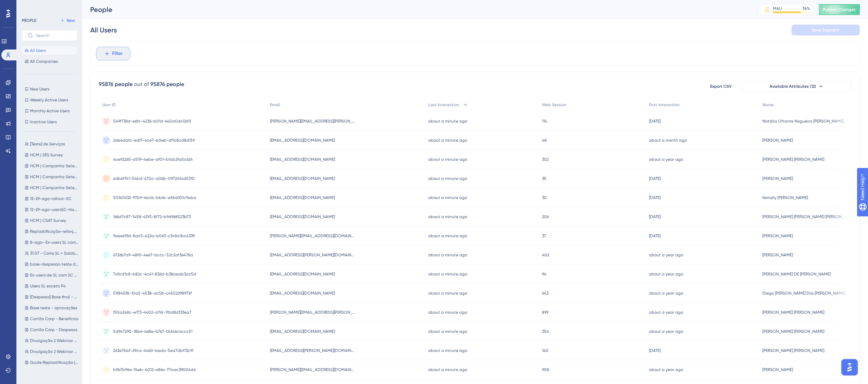 This screenshot has height=384, width=868. Describe the element at coordinates (50, 111) in the screenshot. I see `span: Monthly Active Users` at that location.